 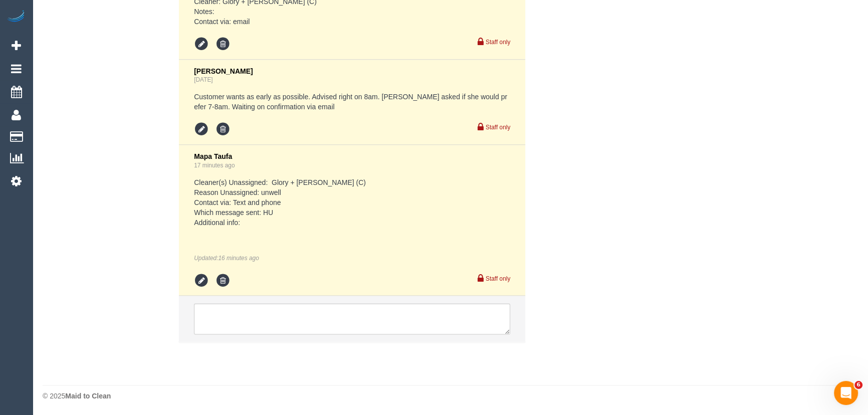 I want to click on span: Mapa Taufa, so click(x=213, y=157).